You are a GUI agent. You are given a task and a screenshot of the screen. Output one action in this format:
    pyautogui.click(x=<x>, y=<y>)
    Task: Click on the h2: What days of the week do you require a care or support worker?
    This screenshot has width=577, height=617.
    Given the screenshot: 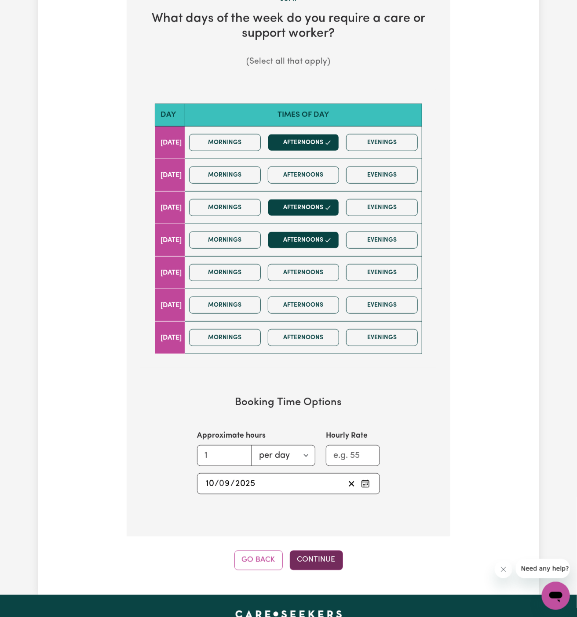 What is the action you would take?
    pyautogui.click(x=288, y=26)
    